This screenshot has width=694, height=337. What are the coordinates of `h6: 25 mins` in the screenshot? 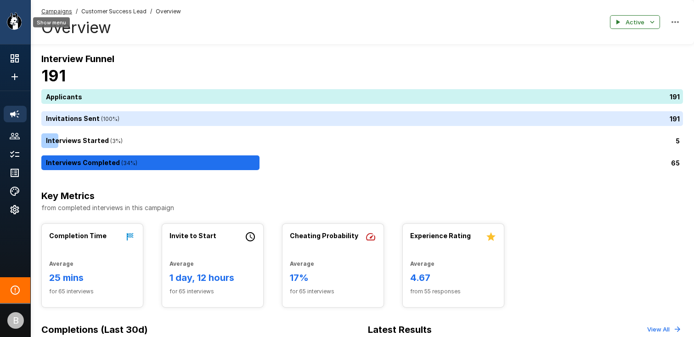 It's located at (92, 278).